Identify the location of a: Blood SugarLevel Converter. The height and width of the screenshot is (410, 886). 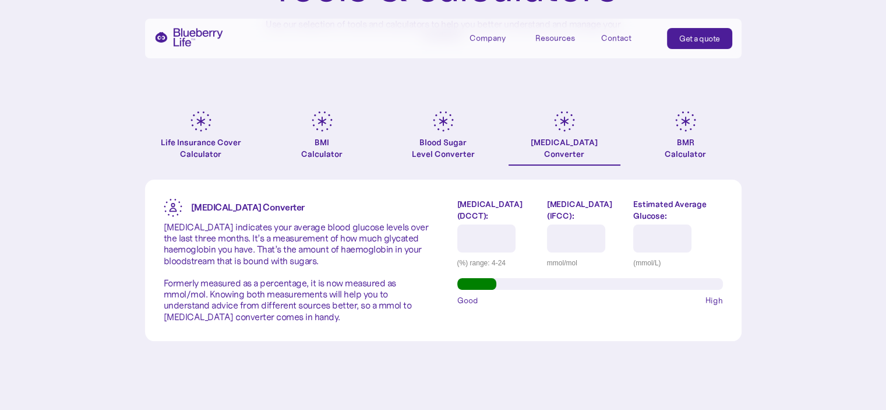
(443, 138).